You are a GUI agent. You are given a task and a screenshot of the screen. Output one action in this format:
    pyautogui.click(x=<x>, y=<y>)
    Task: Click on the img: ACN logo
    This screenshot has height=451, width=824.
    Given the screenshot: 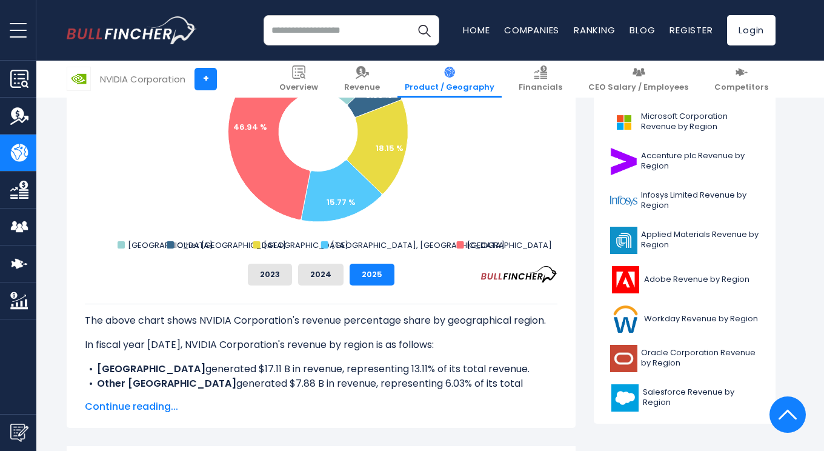 What is the action you would take?
    pyautogui.click(x=623, y=161)
    